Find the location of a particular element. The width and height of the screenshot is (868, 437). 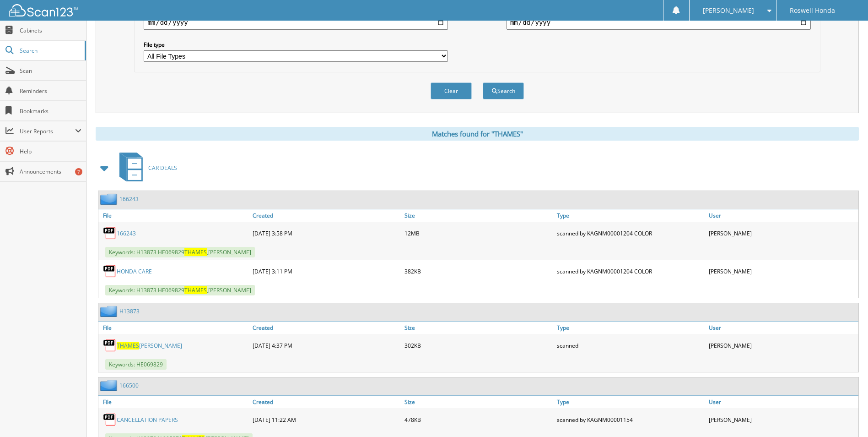

a: CANCELLATION PAPERS is located at coordinates (147, 420).